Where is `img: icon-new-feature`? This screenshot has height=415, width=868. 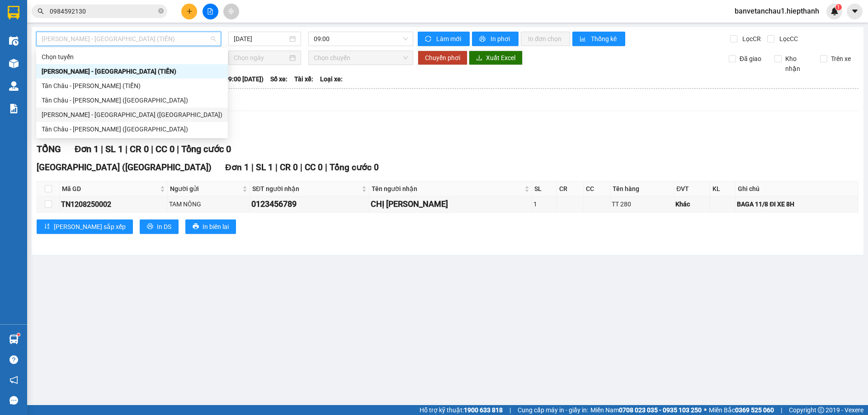
img: icon-new-feature is located at coordinates (834, 11).